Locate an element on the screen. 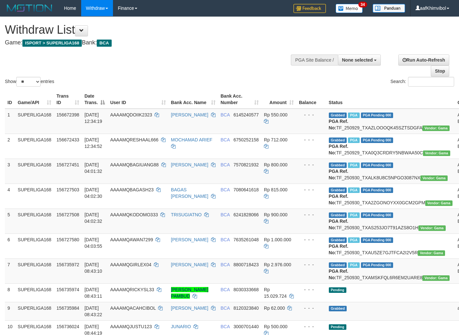  span: 156727503 is located at coordinates (68, 190).